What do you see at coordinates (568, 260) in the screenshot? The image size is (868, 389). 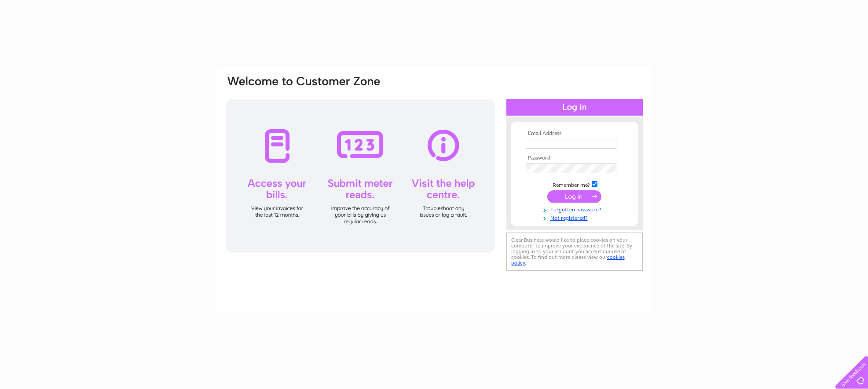 I see `a: cookies policy` at bounding box center [568, 260].